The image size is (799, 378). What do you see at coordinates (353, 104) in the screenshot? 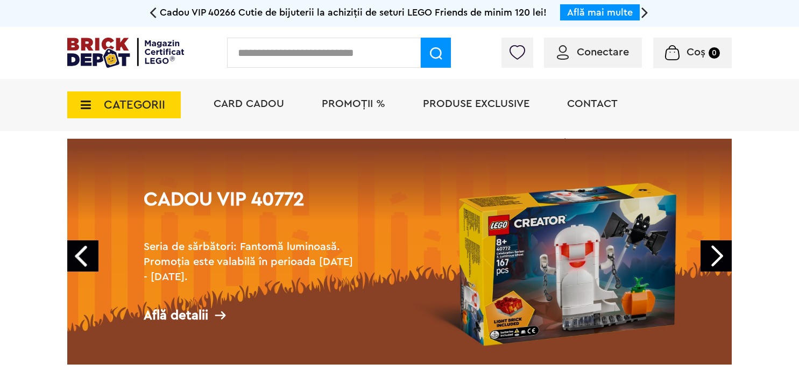
I see `a: PROMOȚII %` at bounding box center [353, 104].